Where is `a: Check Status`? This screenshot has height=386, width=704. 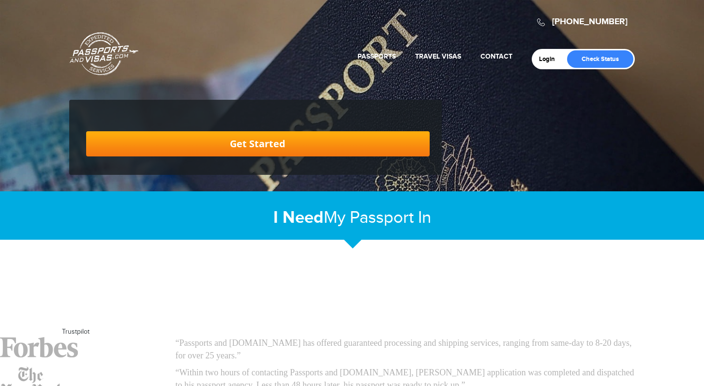 a: Check Status is located at coordinates (600, 59).